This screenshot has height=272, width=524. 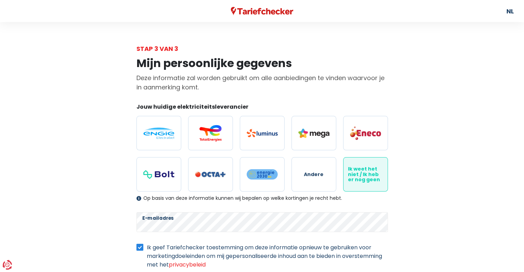 What do you see at coordinates (262, 11) in the screenshot?
I see `img: Tariefchecker logo` at bounding box center [262, 11].